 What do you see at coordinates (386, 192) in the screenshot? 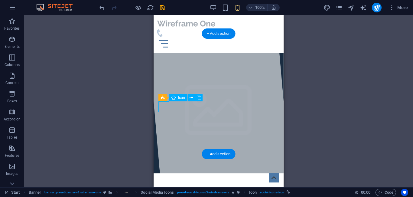
I see `span: Code` at bounding box center [386, 192].